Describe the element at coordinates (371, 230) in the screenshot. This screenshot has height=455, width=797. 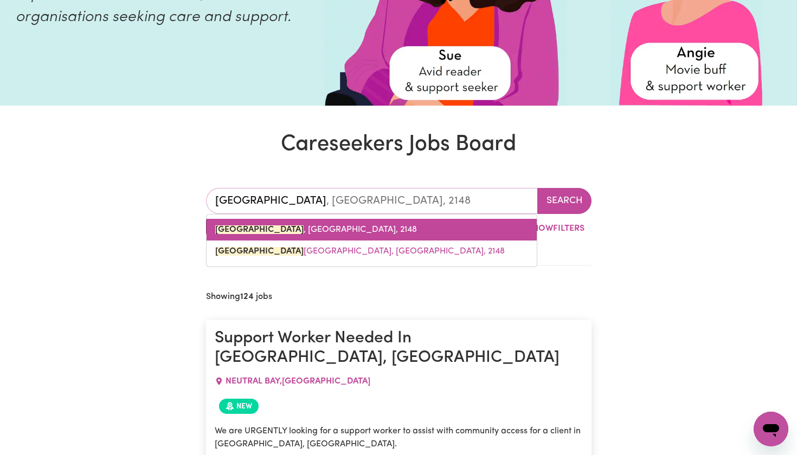
I see `a: BLACKTOWN, New South Wales, 2148` at that location.